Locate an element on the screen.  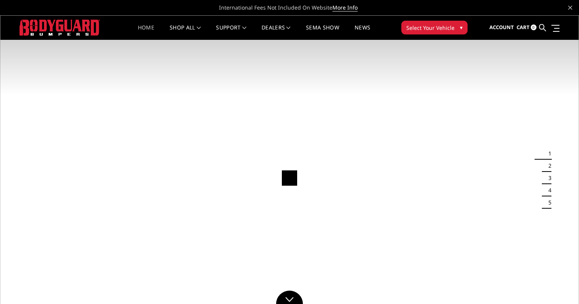
a: Home is located at coordinates (146, 32).